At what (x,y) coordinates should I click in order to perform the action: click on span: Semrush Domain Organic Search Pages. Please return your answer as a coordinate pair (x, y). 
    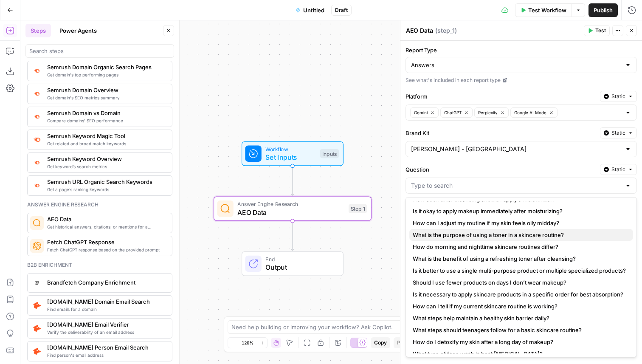
    Looking at the image, I should click on (106, 67).